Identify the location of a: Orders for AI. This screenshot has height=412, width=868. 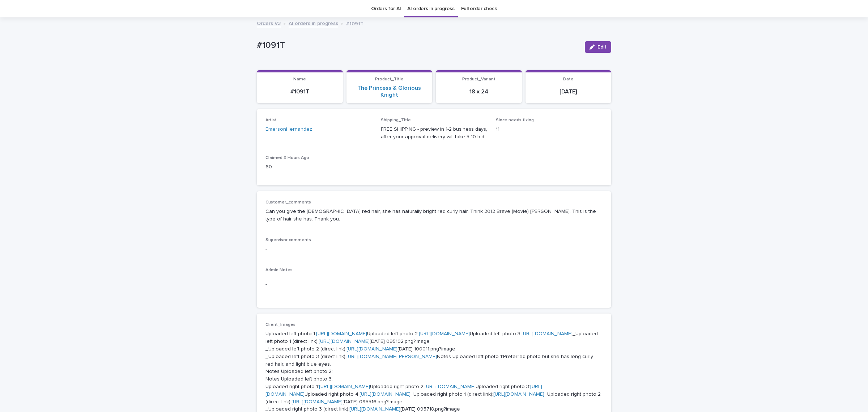
(386, 8).